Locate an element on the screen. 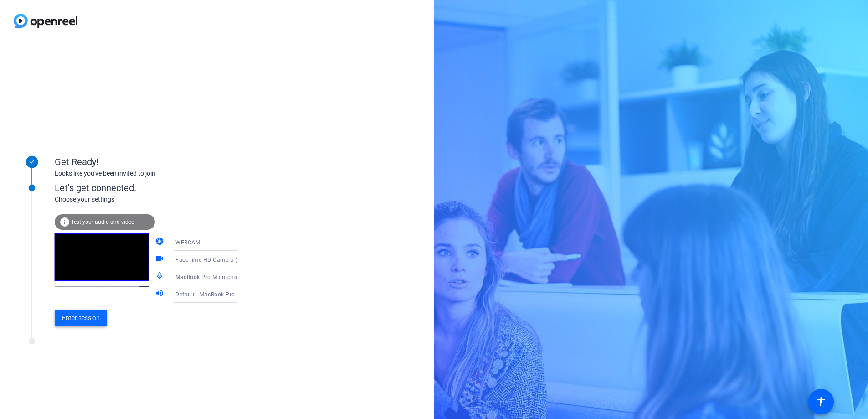  mat-icon: info is located at coordinates (65, 222).